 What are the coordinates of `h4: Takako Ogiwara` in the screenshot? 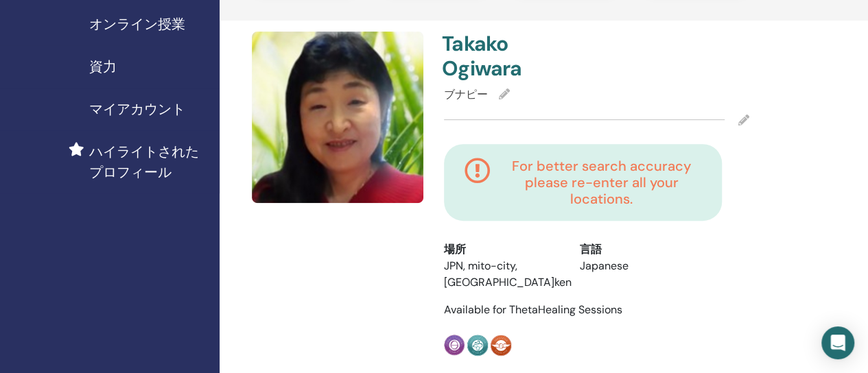 It's located at (515, 56).